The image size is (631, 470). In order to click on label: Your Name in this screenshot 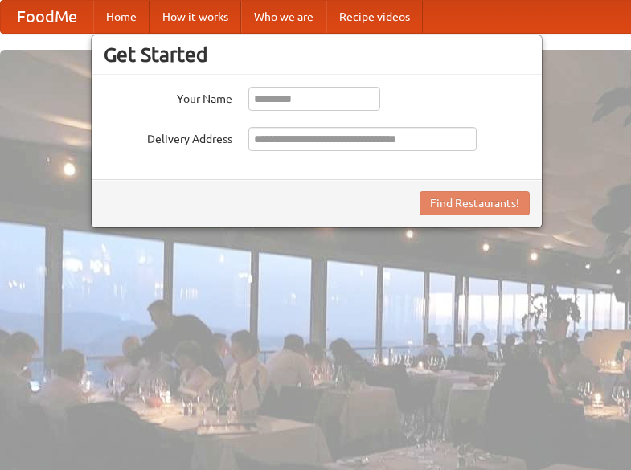, I will do `click(168, 96)`.